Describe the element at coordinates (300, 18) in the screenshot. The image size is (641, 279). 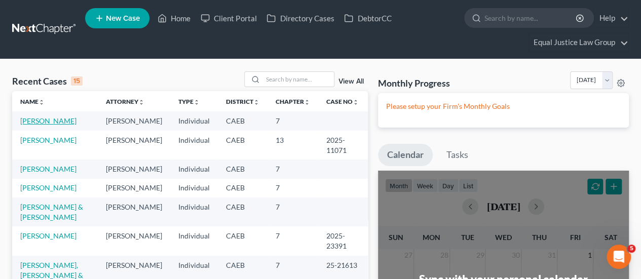
I see `a: Directory Cases` at that location.